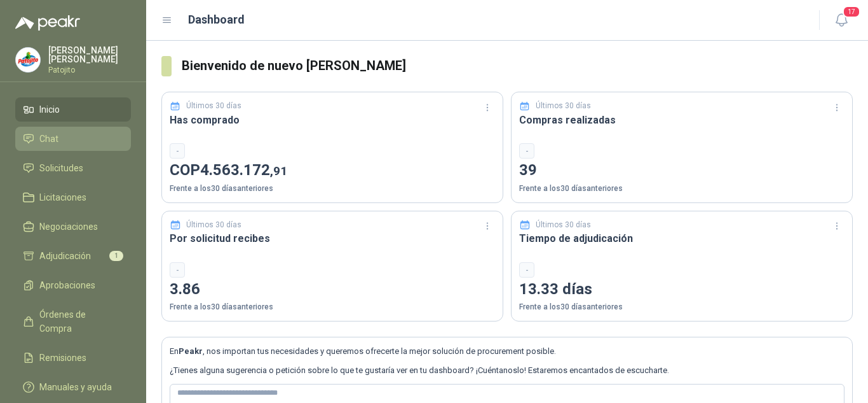 This screenshot has width=868, height=403. I want to click on span: Negociaciones, so click(68, 227).